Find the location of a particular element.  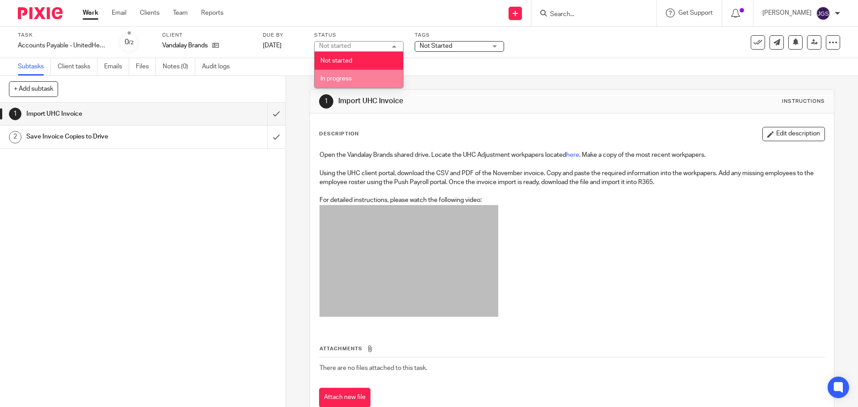

div: Not started is located at coordinates (335, 46).